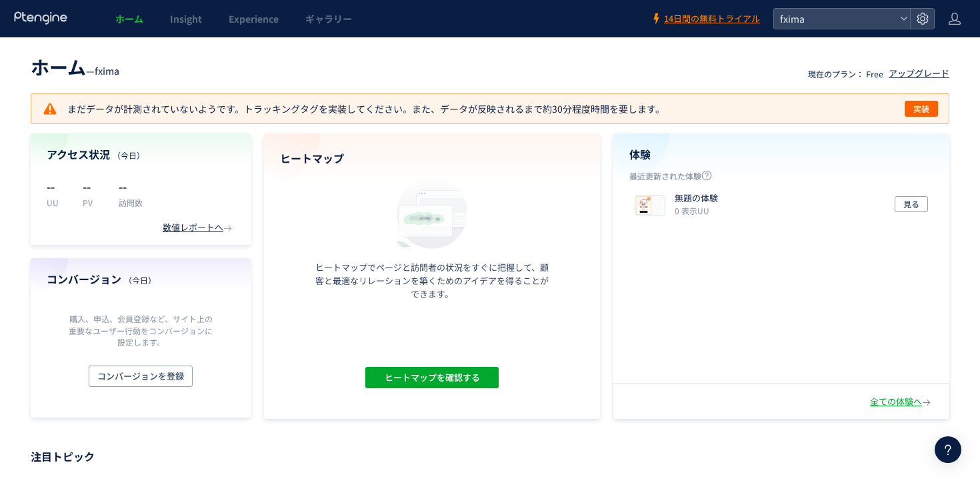 This screenshot has width=980, height=483. What do you see at coordinates (781, 154) in the screenshot?
I see `h4: 体験` at bounding box center [781, 154].